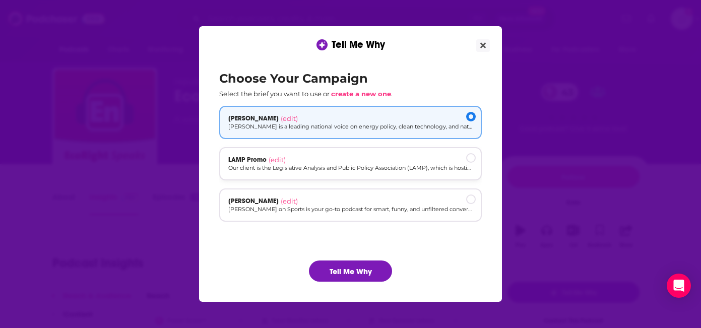 The height and width of the screenshot is (328, 701). What do you see at coordinates (350, 78) in the screenshot?
I see `h2: Choose Your Campaign` at bounding box center [350, 78].